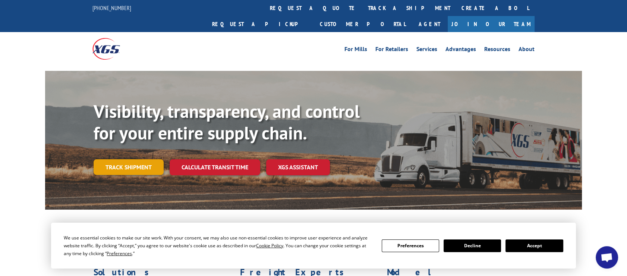 This screenshot has height=276, width=627. I want to click on a: For Mills, so click(356, 50).